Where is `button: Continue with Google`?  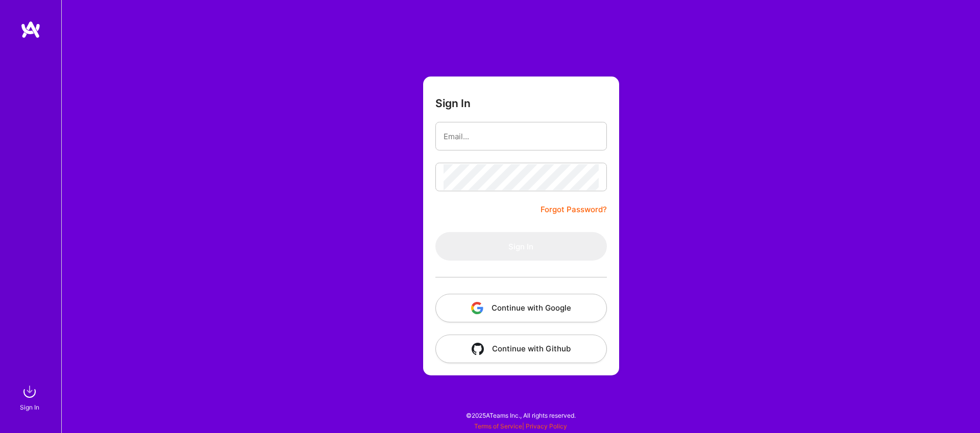 button: Continue with Google is located at coordinates (521, 308).